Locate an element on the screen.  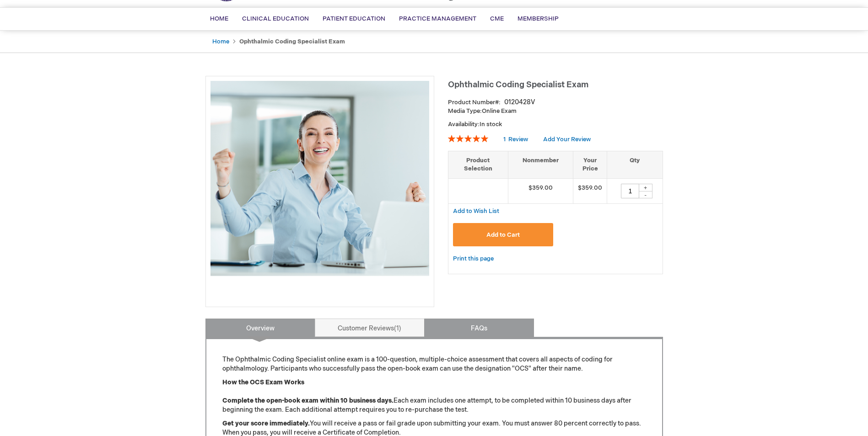
a: Add to Wish List is located at coordinates (476, 211).